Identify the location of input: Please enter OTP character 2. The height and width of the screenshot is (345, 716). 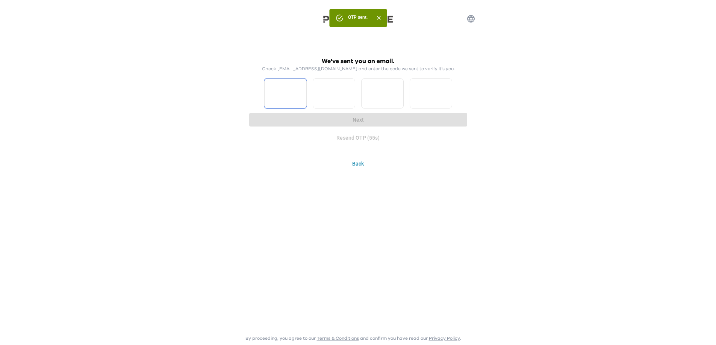
(334, 94).